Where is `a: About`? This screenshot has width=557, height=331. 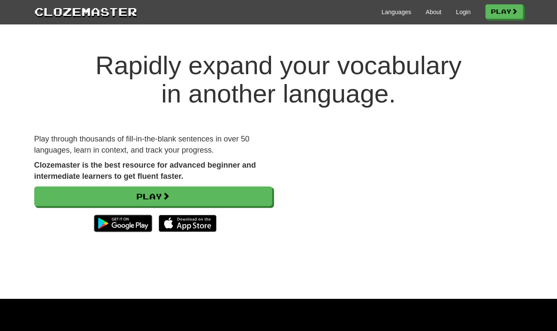
a: About is located at coordinates (433, 12).